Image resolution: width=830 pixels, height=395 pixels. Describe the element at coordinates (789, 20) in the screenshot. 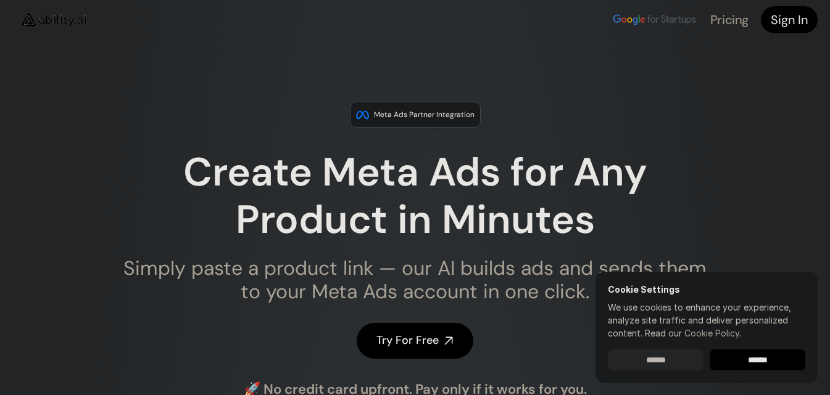

I see `a: Sign In` at that location.